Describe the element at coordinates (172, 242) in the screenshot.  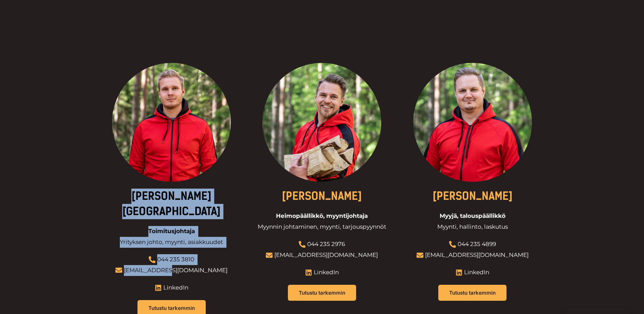
I see `span: Yrityksen johto, myynti, asiakkuudet` at that location.